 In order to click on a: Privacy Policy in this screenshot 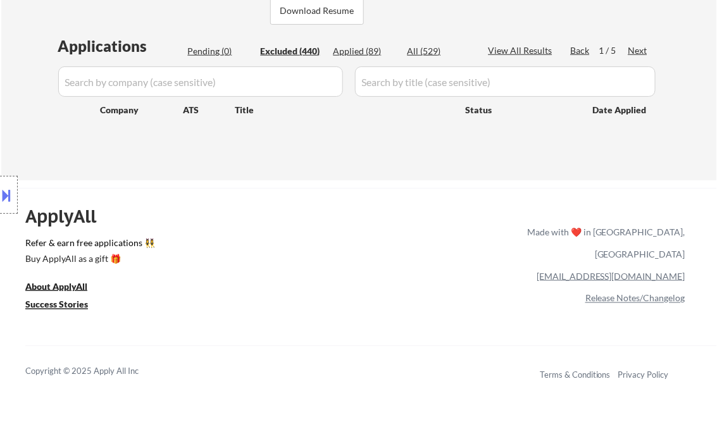, I will do `click(644, 375)`.